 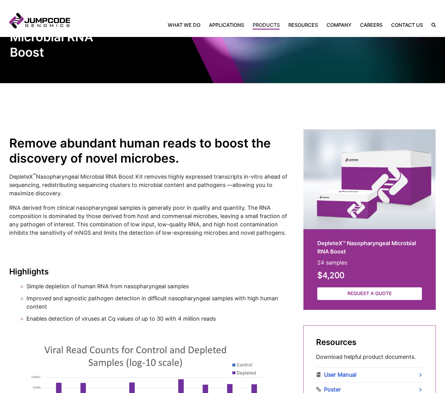 I want to click on p: RNA derived from clinical nasopharyngeal samples is generally poor in quality and quantity. The R..., so click(x=149, y=220).